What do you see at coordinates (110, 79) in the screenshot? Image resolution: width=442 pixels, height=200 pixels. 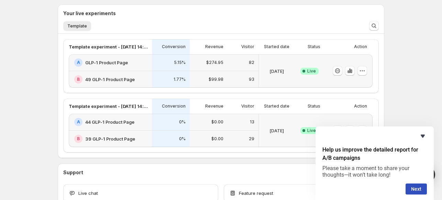 I see `h2: 49 GLP-1 Product Page` at bounding box center [110, 79].